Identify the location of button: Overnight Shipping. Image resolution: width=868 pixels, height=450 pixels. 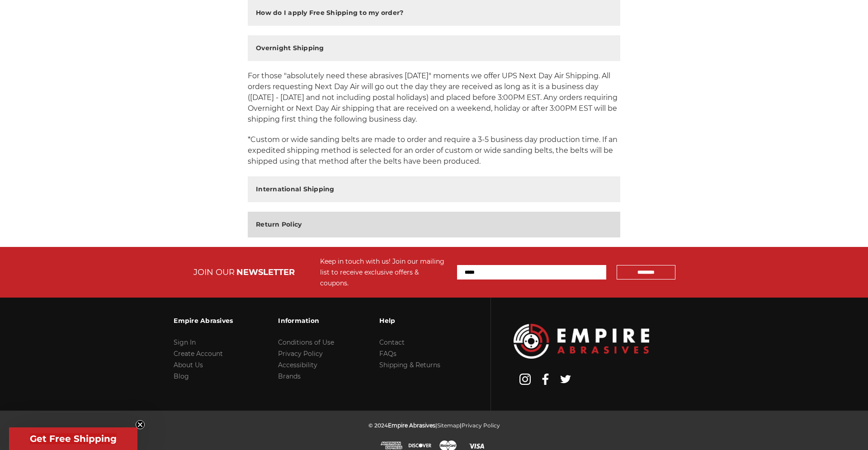
(434, 48).